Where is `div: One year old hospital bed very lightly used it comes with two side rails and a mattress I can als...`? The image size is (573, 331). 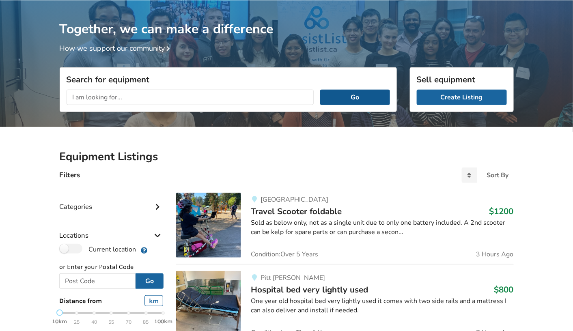
div: One year old hospital bed very lightly used it comes with two side rails and a mattress I can als... is located at coordinates (382, 306).